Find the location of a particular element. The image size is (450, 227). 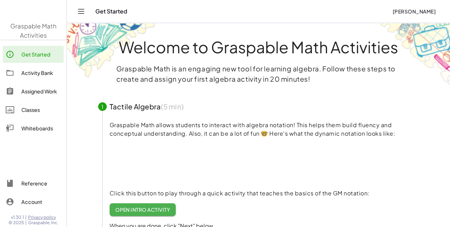

a: Privacy policy is located at coordinates (43, 218).